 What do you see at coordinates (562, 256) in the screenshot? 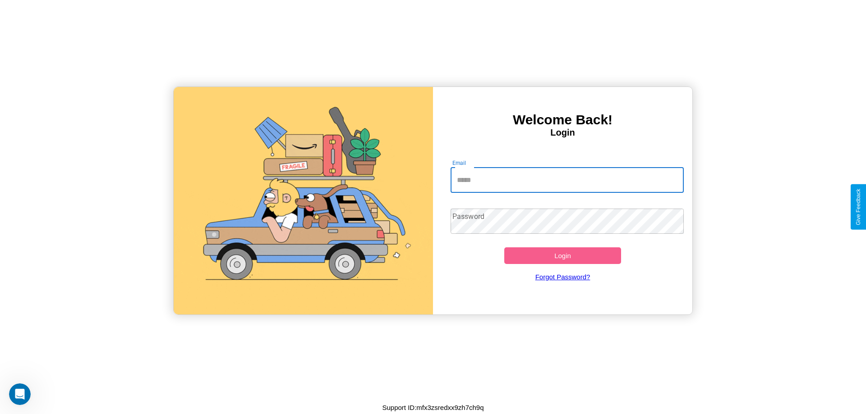
I see `button: Login` at bounding box center [562, 256].